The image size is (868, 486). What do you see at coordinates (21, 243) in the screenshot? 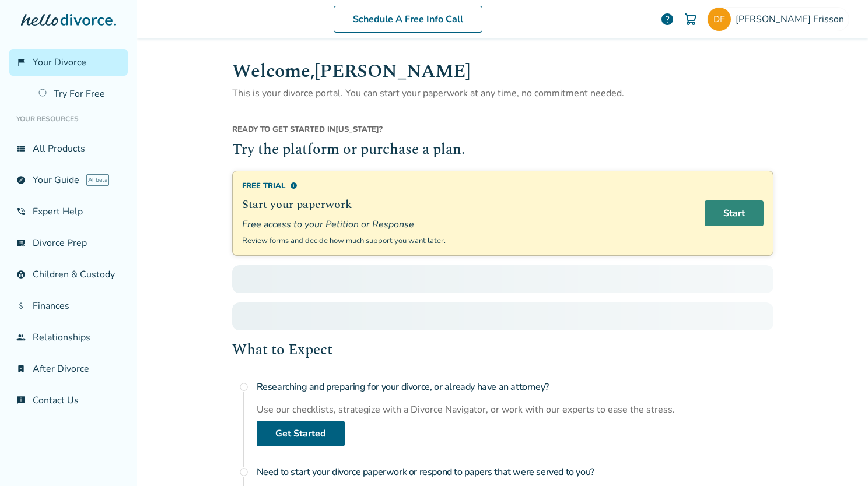
I see `span: list_alt_check` at bounding box center [21, 243].